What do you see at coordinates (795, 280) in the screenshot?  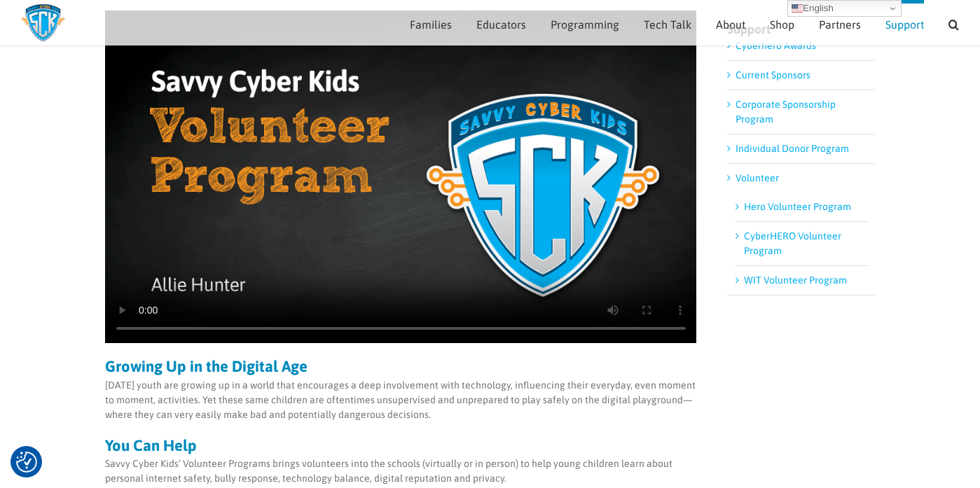 I see `a: WIT Volunteer Program` at bounding box center [795, 280].